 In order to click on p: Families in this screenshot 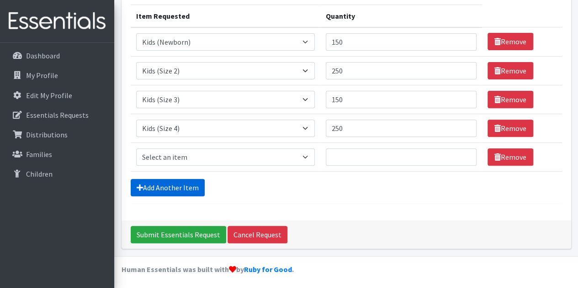, I will do `click(39, 154)`.